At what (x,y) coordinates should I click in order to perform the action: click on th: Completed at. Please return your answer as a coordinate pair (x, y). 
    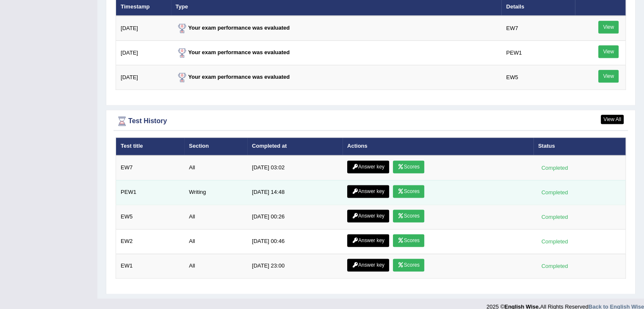
    Looking at the image, I should click on (295, 147).